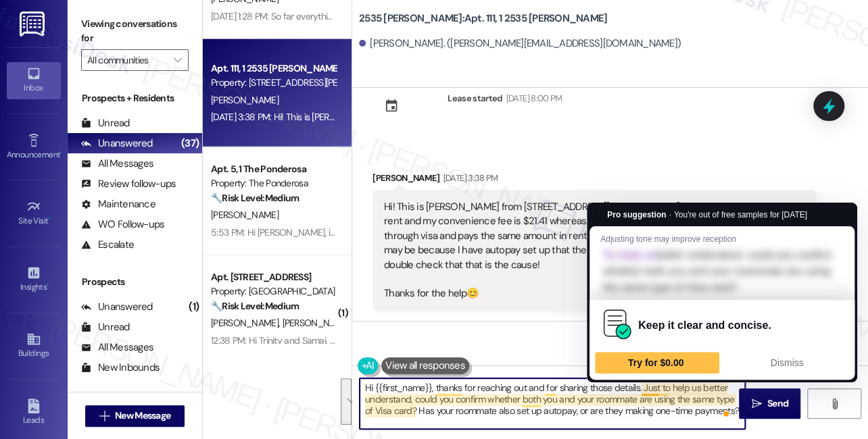 This screenshot has height=439, width=868. I want to click on div: Prospects + Residents, so click(134, 98).